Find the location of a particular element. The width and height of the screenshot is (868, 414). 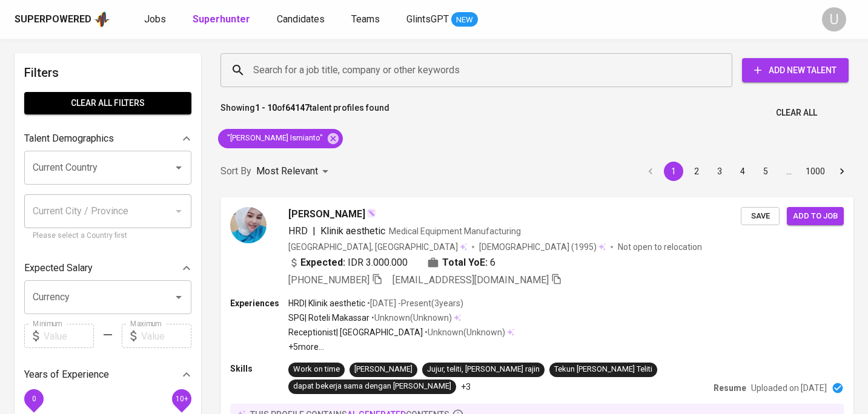

p: Talent Demographics is located at coordinates (69, 139).